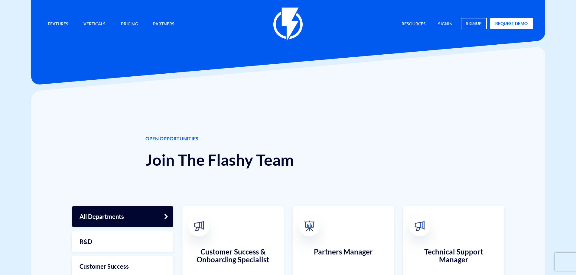  I want to click on a: Features, so click(58, 24).